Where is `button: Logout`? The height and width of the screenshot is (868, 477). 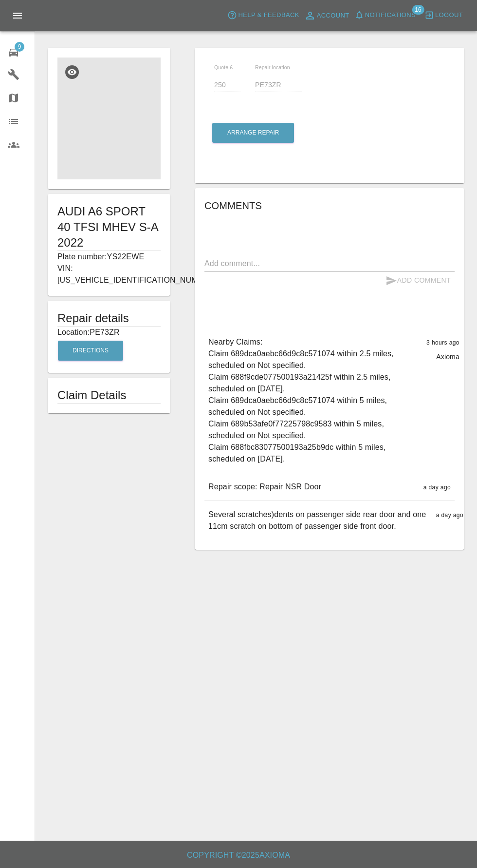
button: Logout is located at coordinates (444, 15).